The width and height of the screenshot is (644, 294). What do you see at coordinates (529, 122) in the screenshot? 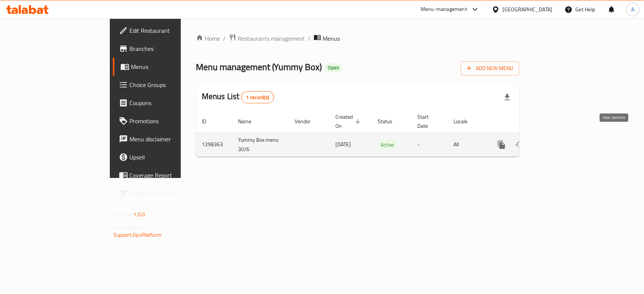
I see `th: Actions` at bounding box center [529, 122].